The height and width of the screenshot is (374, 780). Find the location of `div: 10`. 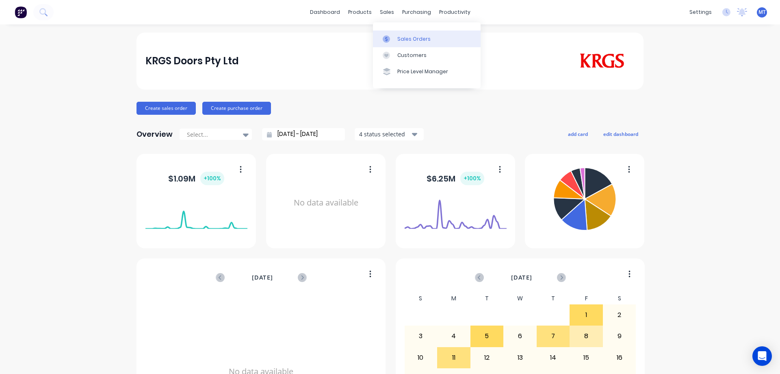

div: 10 is located at coordinates (421, 357).